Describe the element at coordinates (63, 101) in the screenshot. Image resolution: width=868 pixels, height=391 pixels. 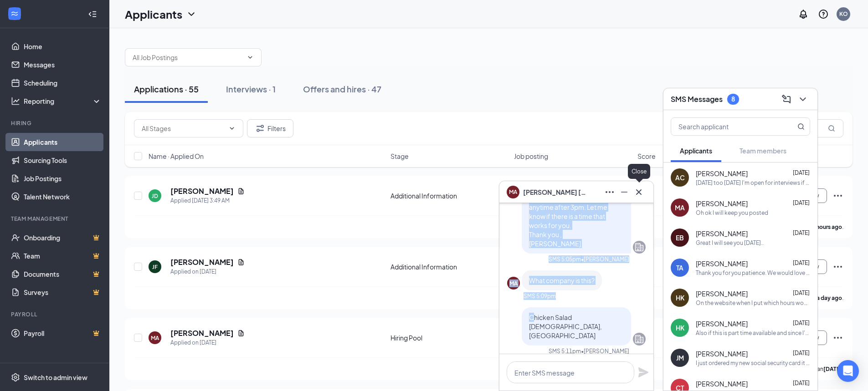
I see `div: Reporting` at that location.